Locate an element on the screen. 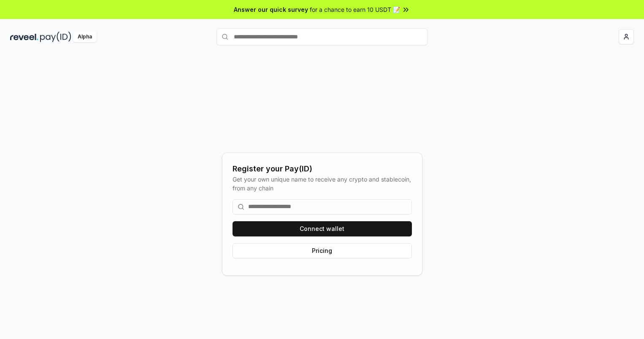 This screenshot has height=339, width=644. button: Pricing is located at coordinates (322, 251).